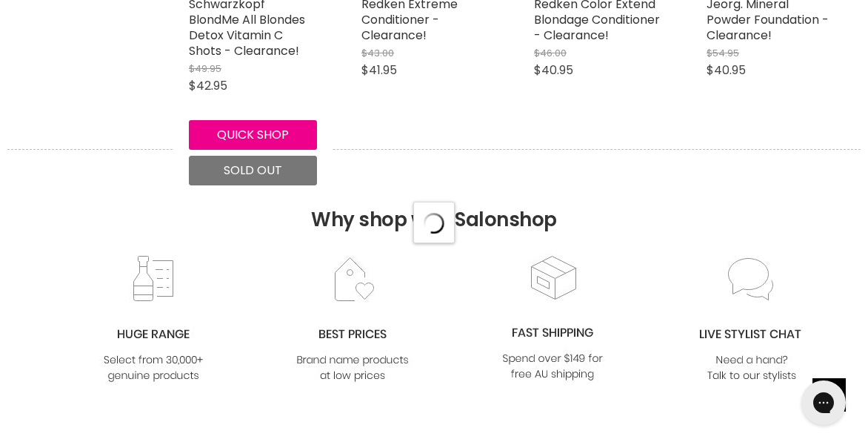 The image size is (868, 445). I want to click on button: Gorgias live chat, so click(30, 28).